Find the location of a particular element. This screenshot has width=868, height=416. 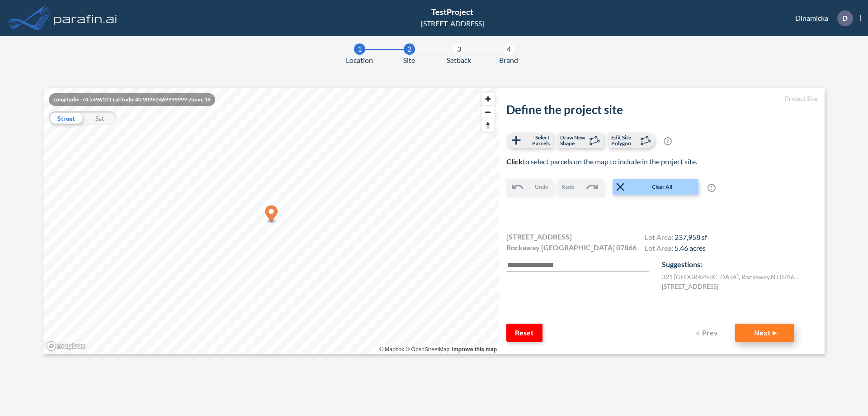

canvas: Map is located at coordinates (271, 221).